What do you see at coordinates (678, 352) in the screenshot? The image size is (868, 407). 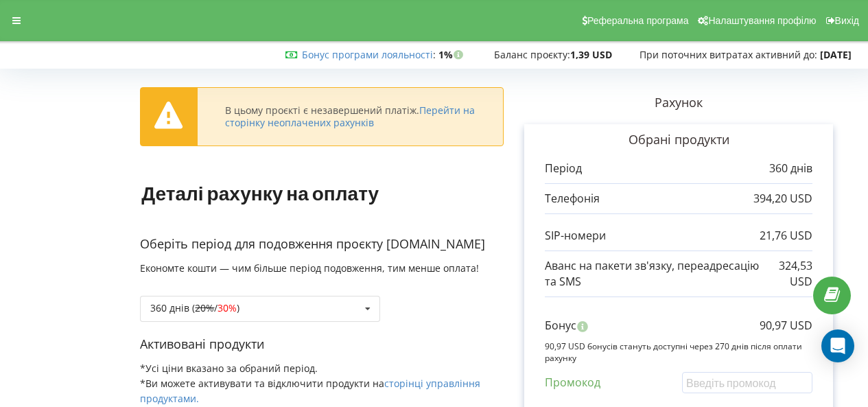 I see `p: 90,97 USD бонусів стануть доступні через 270 днів після оплати рахунку` at bounding box center [678, 352].